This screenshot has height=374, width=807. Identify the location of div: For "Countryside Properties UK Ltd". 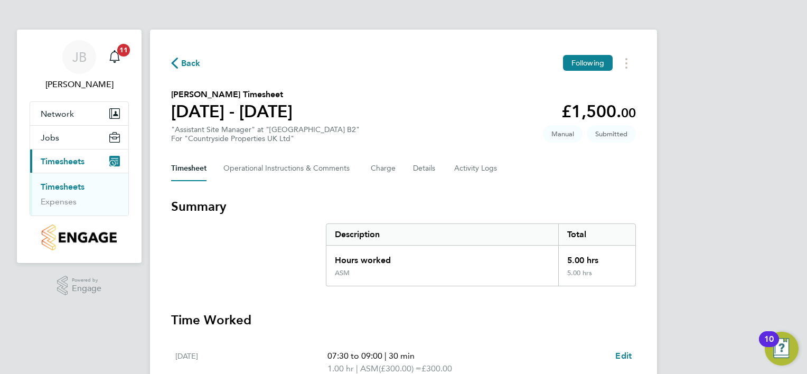
(265, 138).